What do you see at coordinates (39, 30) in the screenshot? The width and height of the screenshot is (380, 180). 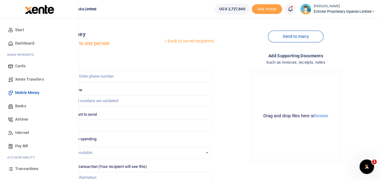 I see `a: Start` at bounding box center [39, 30].